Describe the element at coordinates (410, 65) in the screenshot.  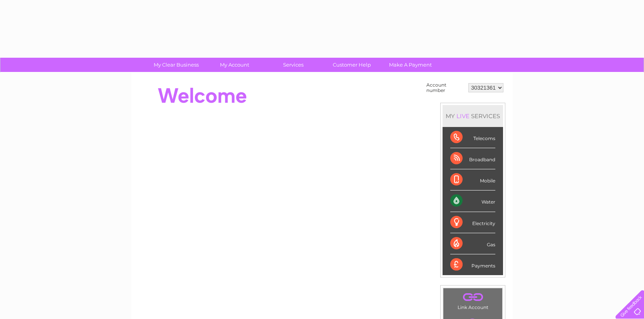
I see `a: Make A Payment` at that location.